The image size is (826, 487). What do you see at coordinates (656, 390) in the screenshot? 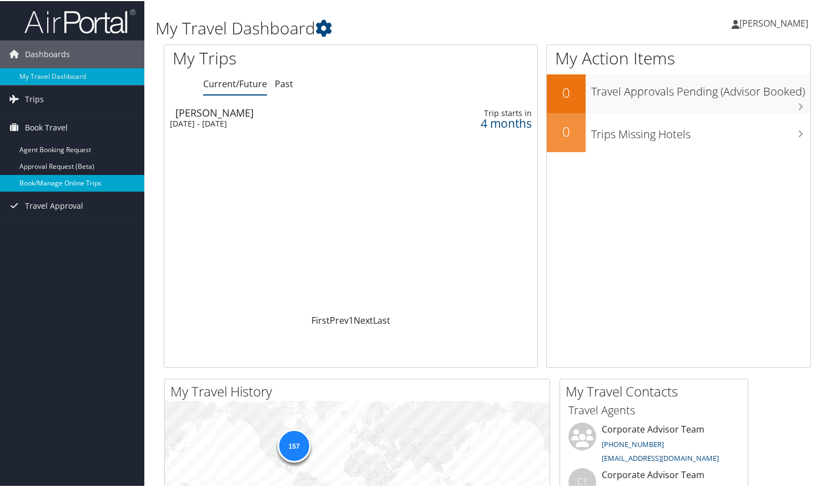
I see `h2: My Travel Contacts` at bounding box center [656, 390].